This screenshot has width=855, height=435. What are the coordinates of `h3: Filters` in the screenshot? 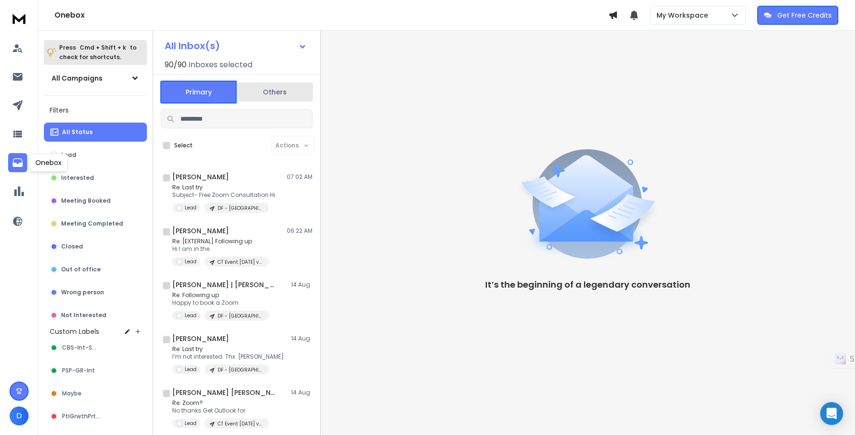 It's located at (95, 110).